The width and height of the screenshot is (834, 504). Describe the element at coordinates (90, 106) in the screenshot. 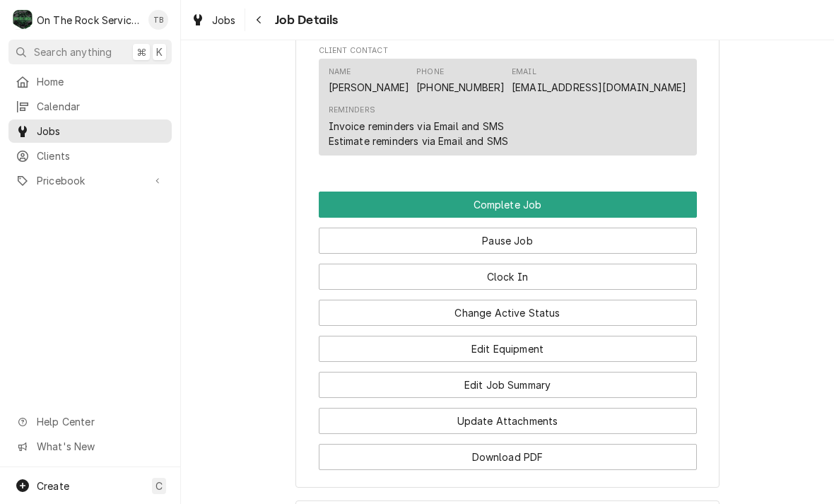

I see `a: Calendar` at that location.